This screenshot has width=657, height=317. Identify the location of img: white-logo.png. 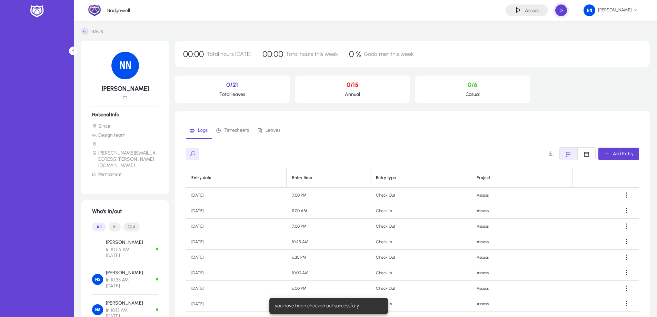
(37, 11).